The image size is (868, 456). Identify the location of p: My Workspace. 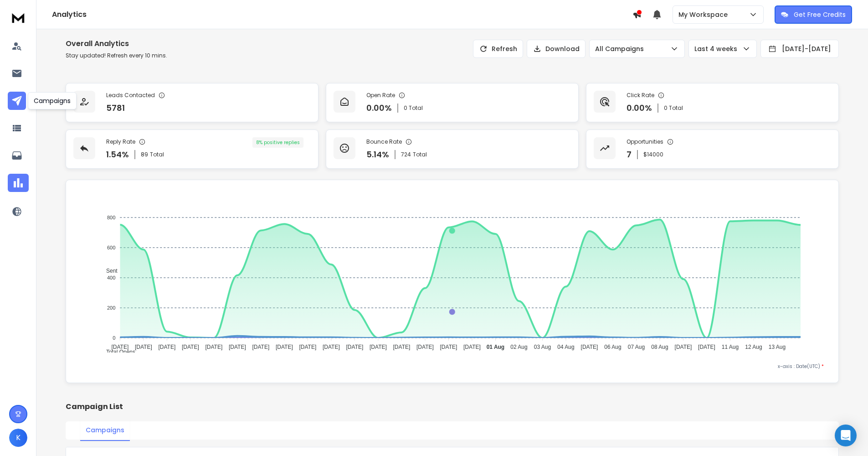
(705, 15).